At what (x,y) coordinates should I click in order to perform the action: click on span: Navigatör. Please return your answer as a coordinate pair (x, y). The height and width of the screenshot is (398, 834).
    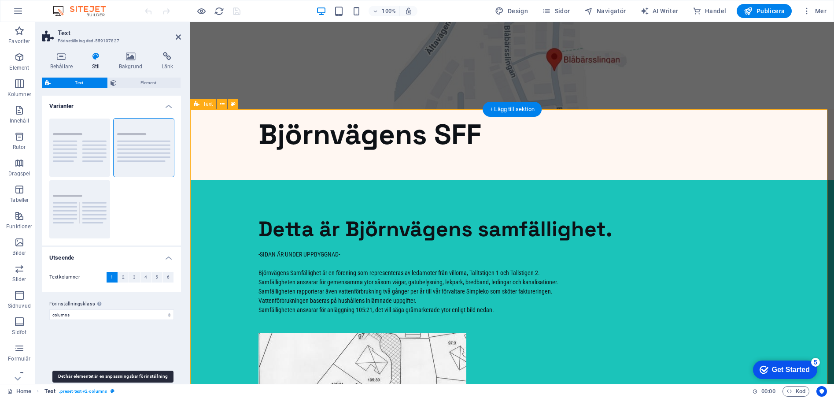
    Looking at the image, I should click on (605, 11).